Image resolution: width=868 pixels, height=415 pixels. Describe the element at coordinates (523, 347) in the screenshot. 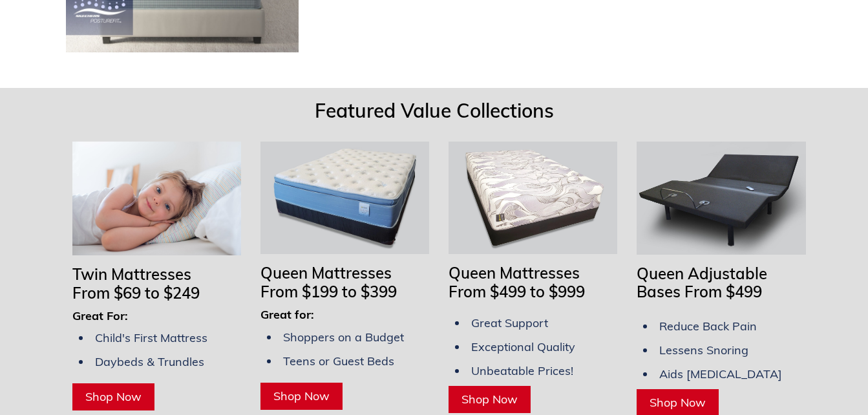

I see `span: Exceptional Quality` at that location.